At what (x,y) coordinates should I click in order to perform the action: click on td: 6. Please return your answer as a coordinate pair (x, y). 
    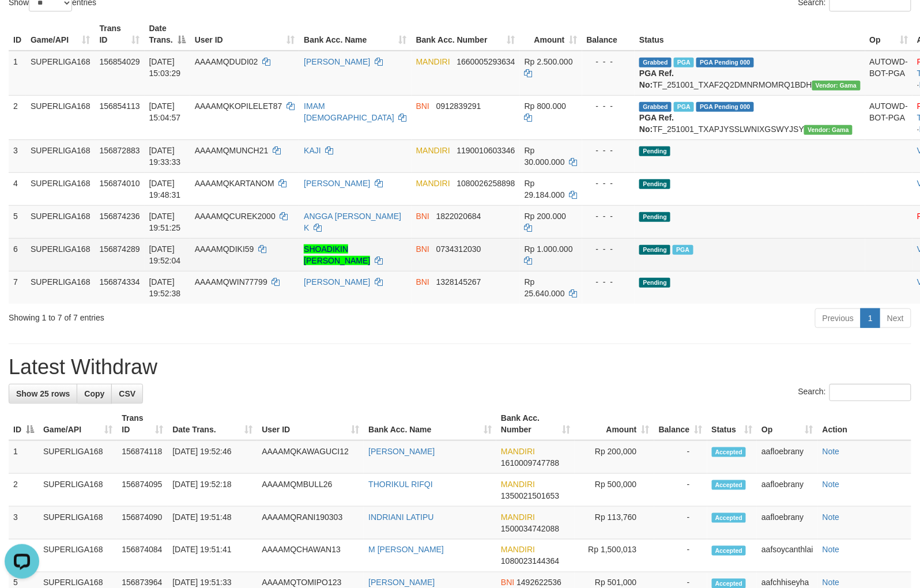
    Looking at the image, I should click on (17, 254).